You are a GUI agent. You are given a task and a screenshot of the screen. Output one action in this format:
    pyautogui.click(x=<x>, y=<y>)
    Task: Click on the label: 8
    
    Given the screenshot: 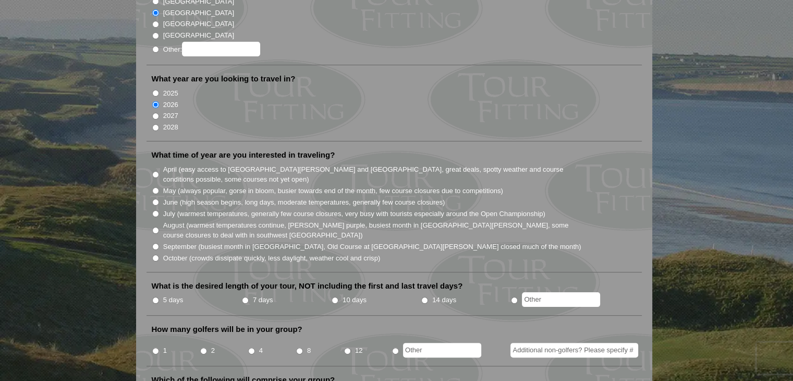 What is the action you would take?
    pyautogui.click(x=309, y=350)
    